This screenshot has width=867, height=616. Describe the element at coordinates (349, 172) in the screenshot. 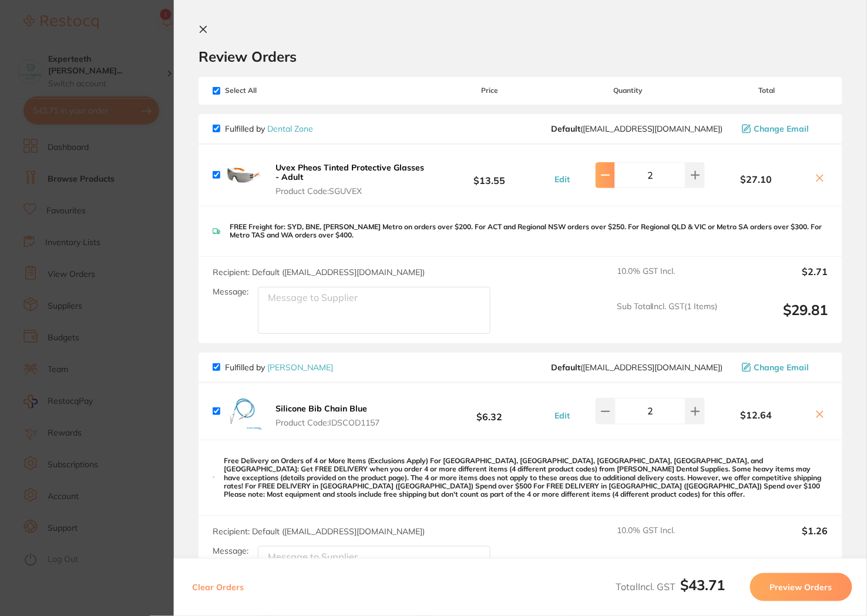

I see `b: Uvex Pheos Tinted Protective Glasses - Adult` at that location.